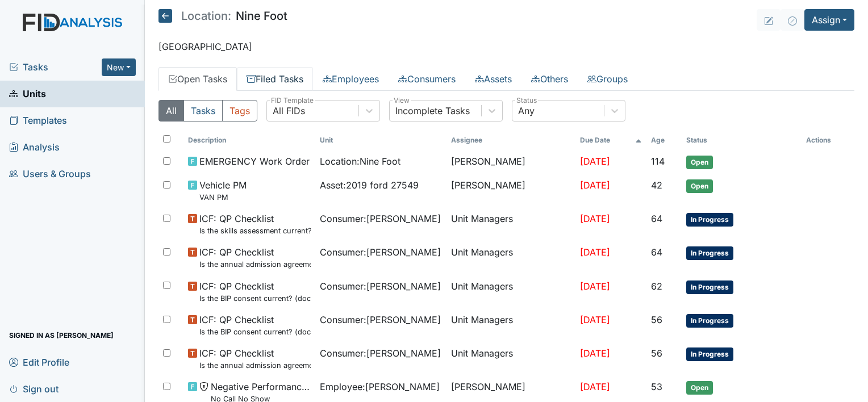 Image resolution: width=868 pixels, height=402 pixels. What do you see at coordinates (27, 94) in the screenshot?
I see `span: Units` at bounding box center [27, 94].